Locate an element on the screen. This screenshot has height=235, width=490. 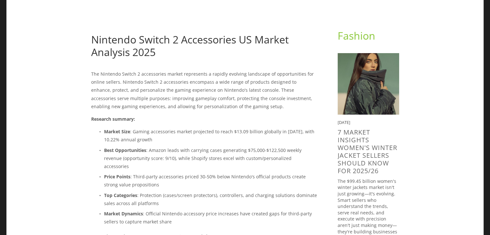
strong: Price Points is located at coordinates (117, 177).